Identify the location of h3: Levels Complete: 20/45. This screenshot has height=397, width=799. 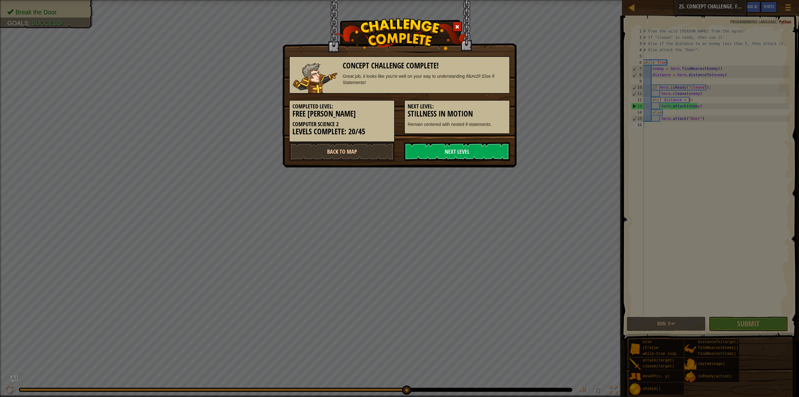
(342, 131).